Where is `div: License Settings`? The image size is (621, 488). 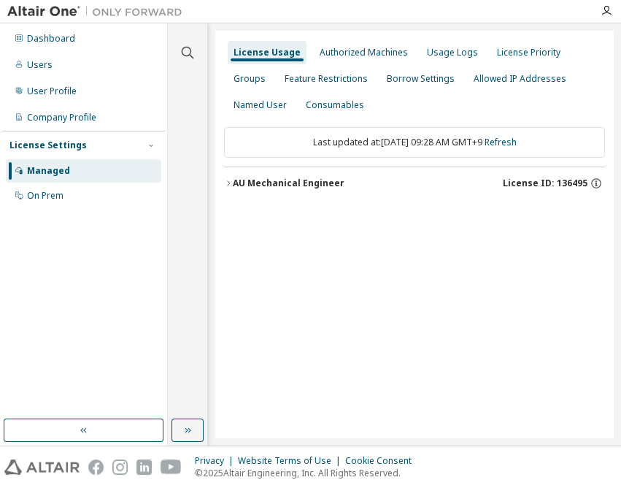 div: License Settings is located at coordinates (48, 145).